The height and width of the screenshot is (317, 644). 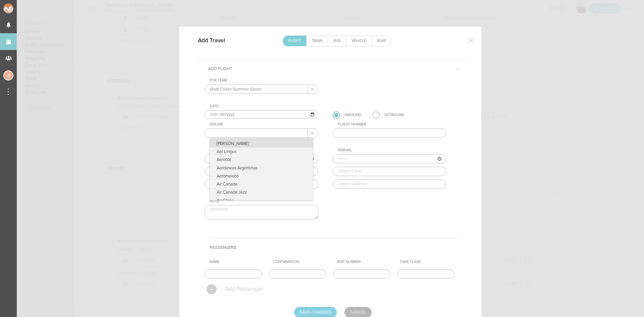 I want to click on p: Aeromexico, so click(x=261, y=176).